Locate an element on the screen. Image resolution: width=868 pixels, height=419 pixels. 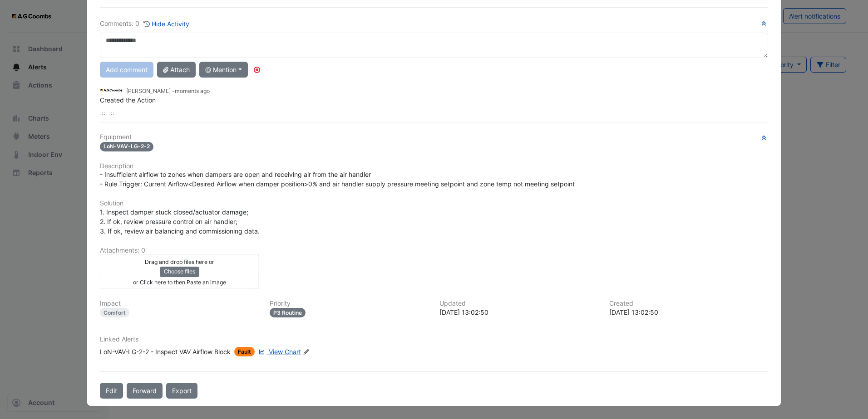
div: Tooltip anchor is located at coordinates (257, 70).